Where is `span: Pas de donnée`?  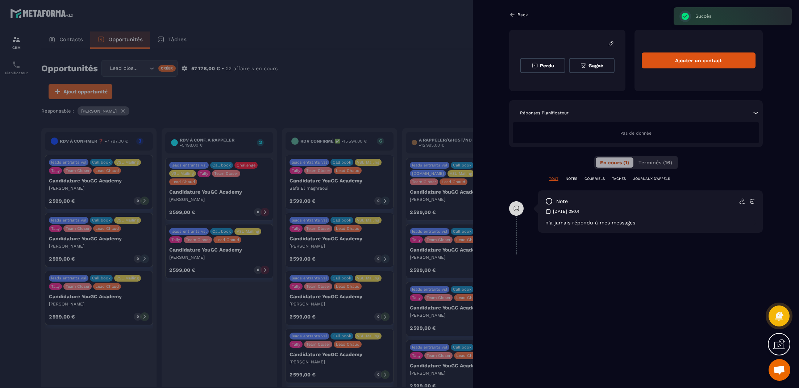 span: Pas de donnée is located at coordinates (636, 133).